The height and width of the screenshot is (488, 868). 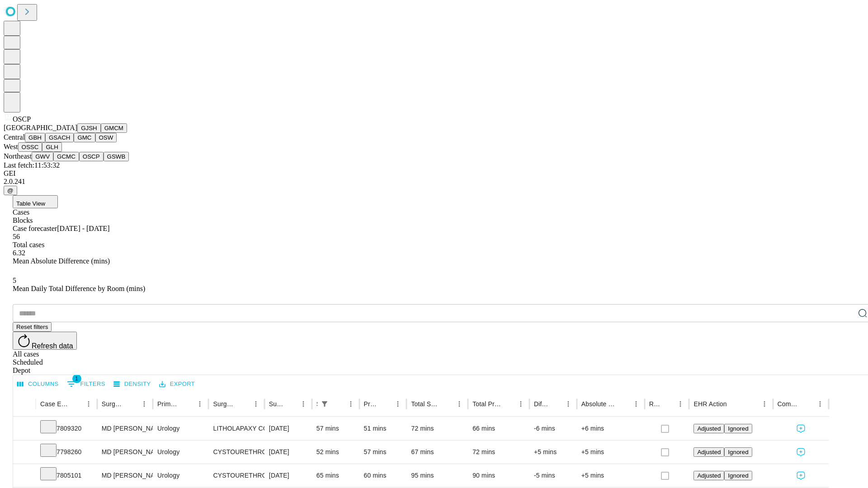 I want to click on div: 52 mins, so click(x=336, y=452).